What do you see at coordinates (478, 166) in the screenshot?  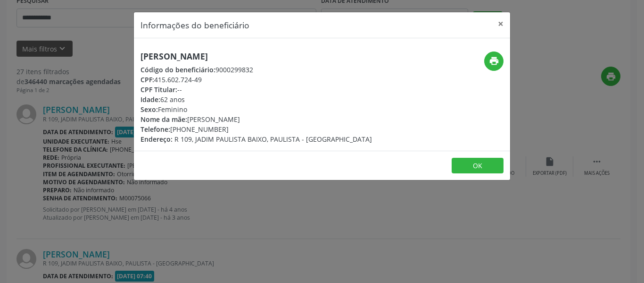 I see `button: OK` at bounding box center [478, 166].